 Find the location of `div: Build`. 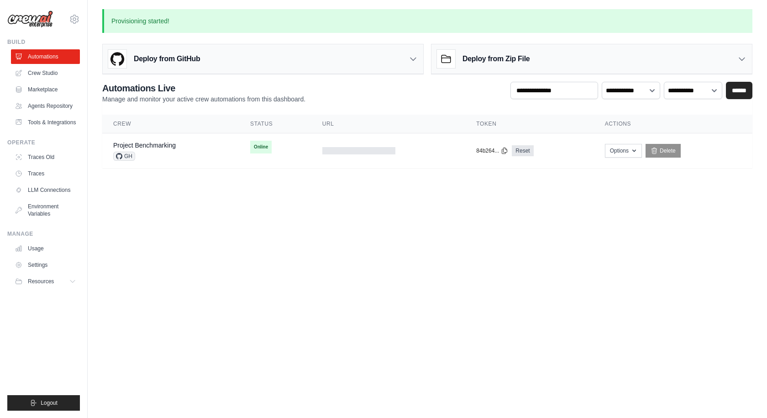

div: Build is located at coordinates (43, 42).